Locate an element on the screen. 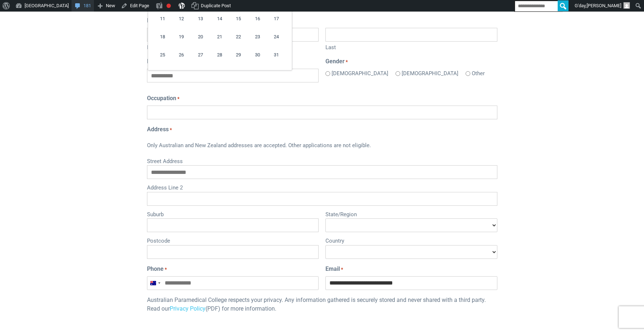 This screenshot has width=644, height=333. a: 13 is located at coordinates (200, 18).